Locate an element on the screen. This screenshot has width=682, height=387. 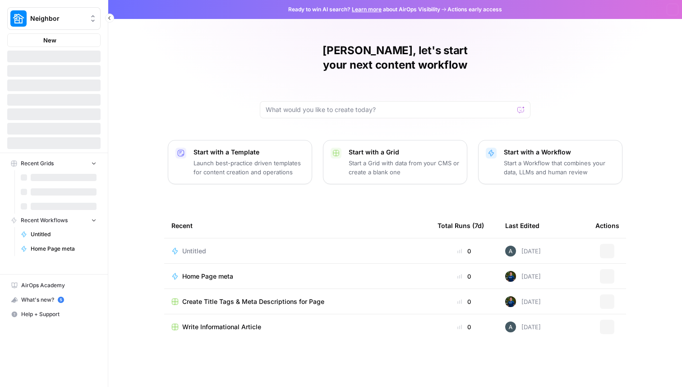
div: What's new? is located at coordinates (54, 300).